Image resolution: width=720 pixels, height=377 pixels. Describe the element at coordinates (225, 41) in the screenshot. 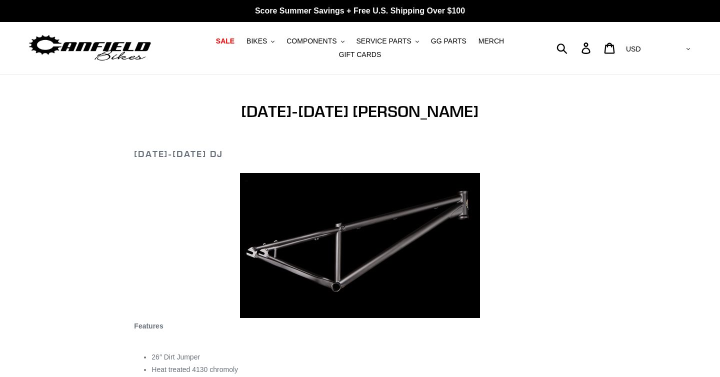

I see `span: SALE` at that location.